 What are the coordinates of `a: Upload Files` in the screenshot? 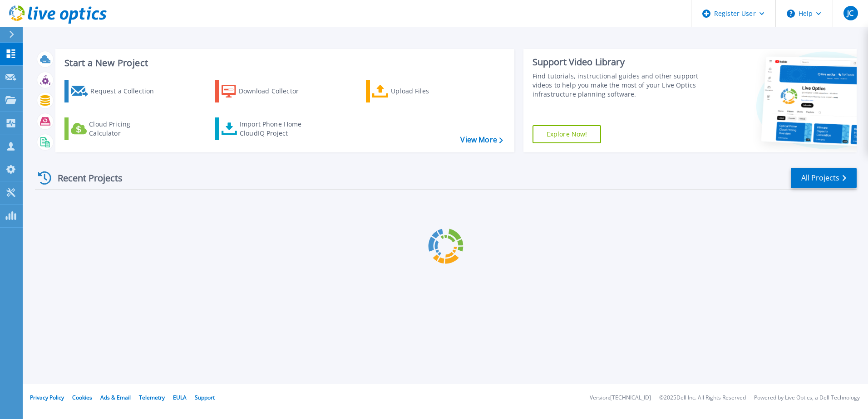 It's located at (416, 91).